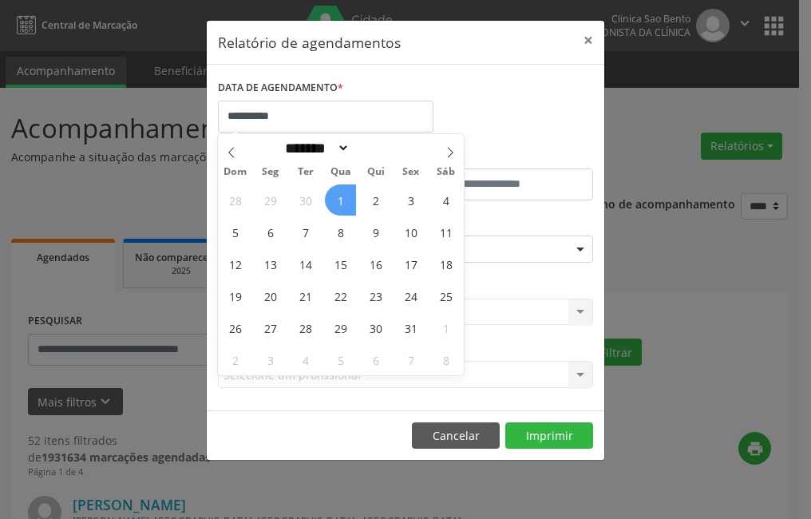 The image size is (811, 519). I want to click on span: Outubro 19, 2025, so click(235, 295).